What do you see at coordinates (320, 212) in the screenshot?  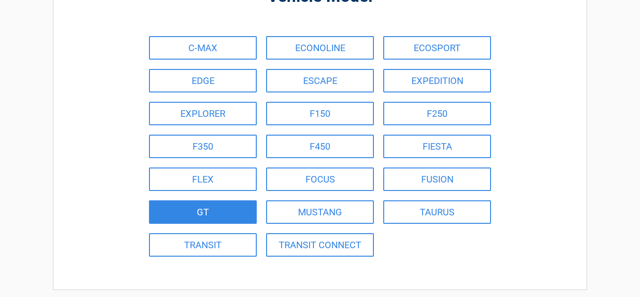 I see `a: MUSTANG` at bounding box center [320, 212].